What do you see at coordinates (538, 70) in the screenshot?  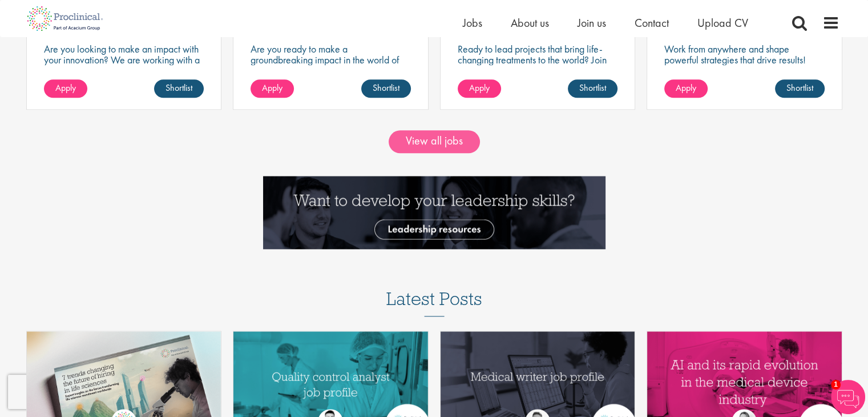 I see `p: Ready to lead projects that bring life-changing treatments to the world? Join our client at the f...` at bounding box center [538, 70].